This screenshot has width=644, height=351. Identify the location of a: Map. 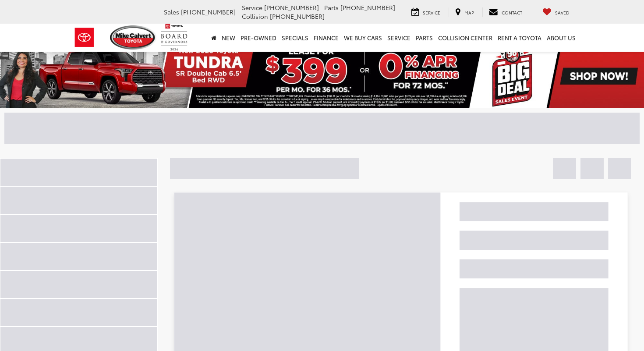
(464, 12).